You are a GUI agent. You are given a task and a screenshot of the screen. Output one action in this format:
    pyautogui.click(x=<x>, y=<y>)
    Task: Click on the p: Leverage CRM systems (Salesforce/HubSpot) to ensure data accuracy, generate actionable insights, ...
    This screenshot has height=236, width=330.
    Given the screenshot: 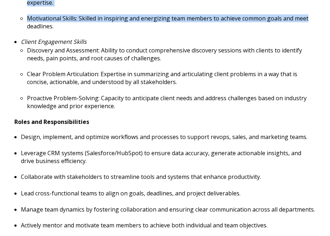 What is the action you would take?
    pyautogui.click(x=168, y=157)
    